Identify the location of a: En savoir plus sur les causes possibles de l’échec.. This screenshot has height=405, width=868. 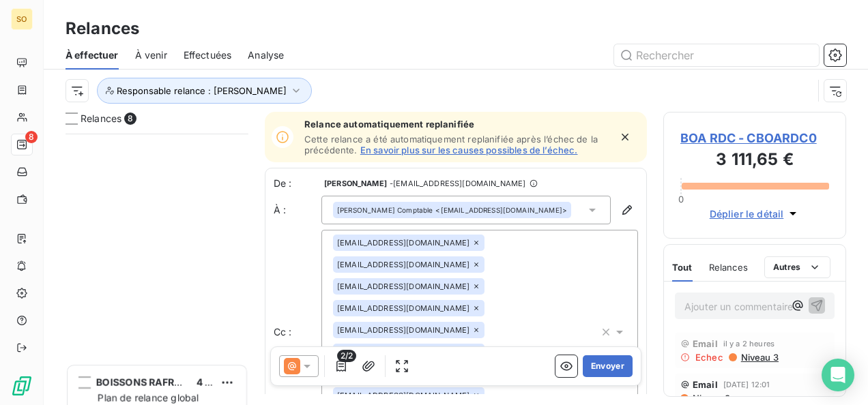
(469, 150).